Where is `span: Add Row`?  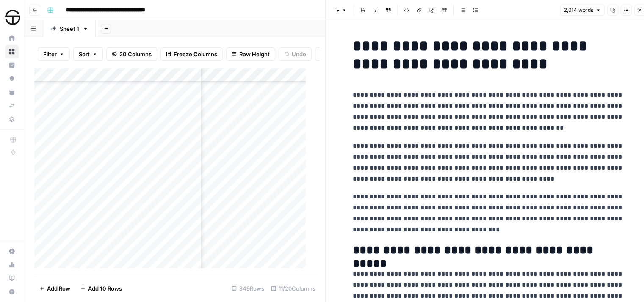
span: Add Row is located at coordinates (59, 288).